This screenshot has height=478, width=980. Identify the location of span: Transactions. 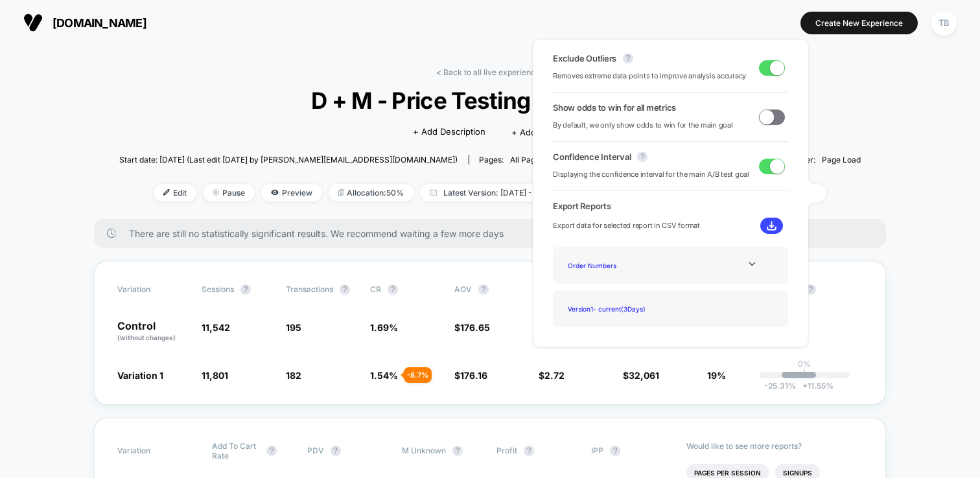
(309, 289).